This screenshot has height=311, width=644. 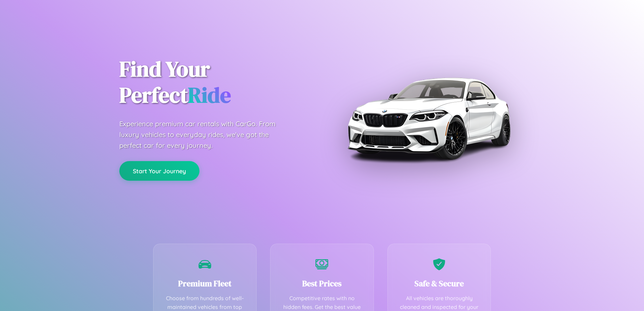 What do you see at coordinates (322, 283) in the screenshot?
I see `h3: Best Prices` at bounding box center [322, 283].